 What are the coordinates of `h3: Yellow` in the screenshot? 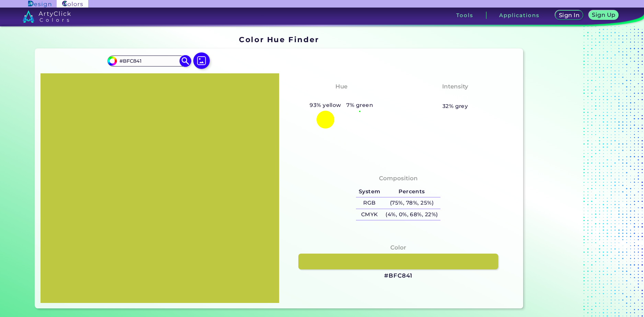 It's located at (341, 97).